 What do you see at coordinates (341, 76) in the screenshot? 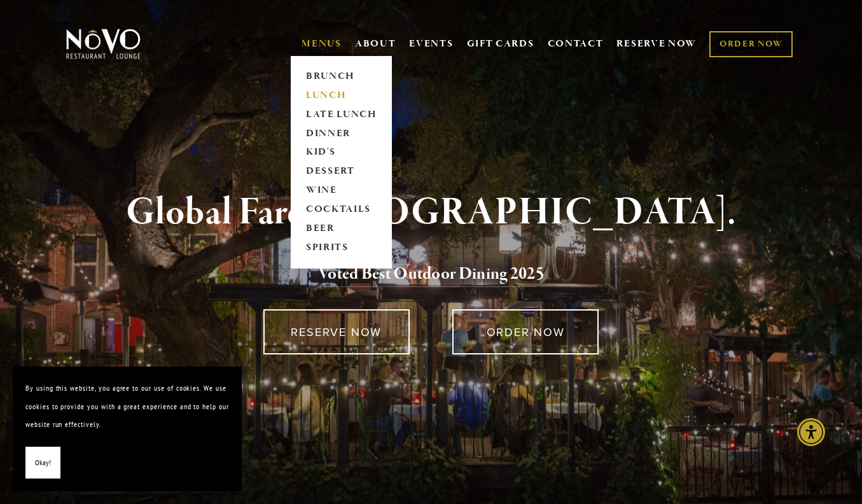
I see `a: BRUNCH` at bounding box center [341, 76].